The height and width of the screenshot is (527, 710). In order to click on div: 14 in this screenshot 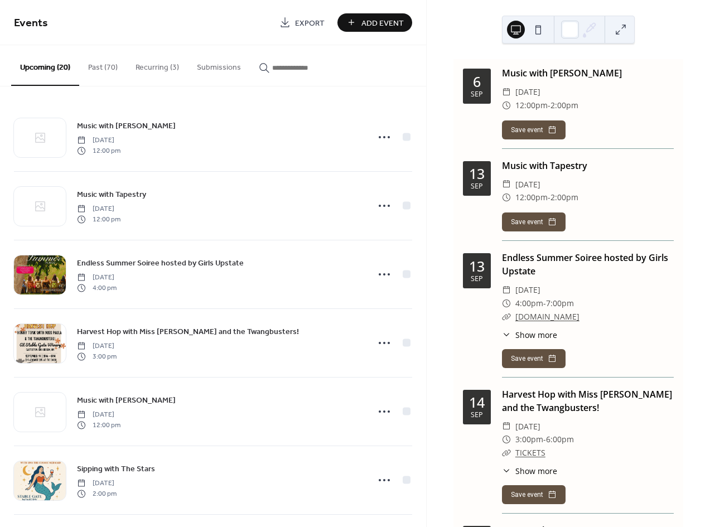, I will do `click(477, 402)`.